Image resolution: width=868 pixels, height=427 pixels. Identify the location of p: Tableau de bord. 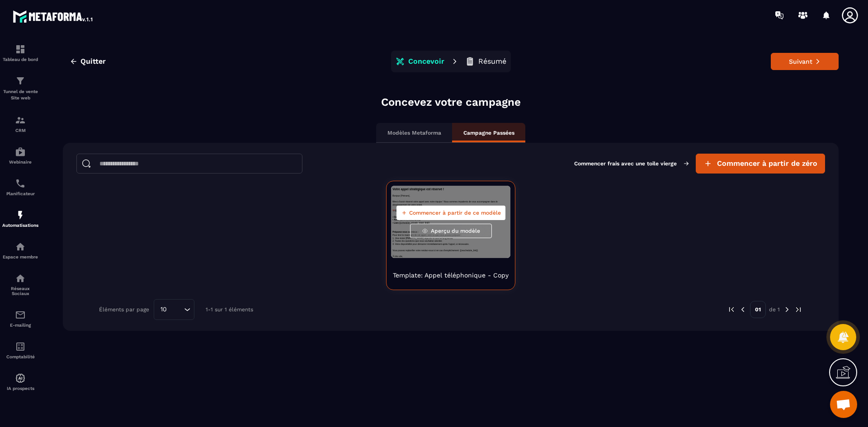
(21, 59).